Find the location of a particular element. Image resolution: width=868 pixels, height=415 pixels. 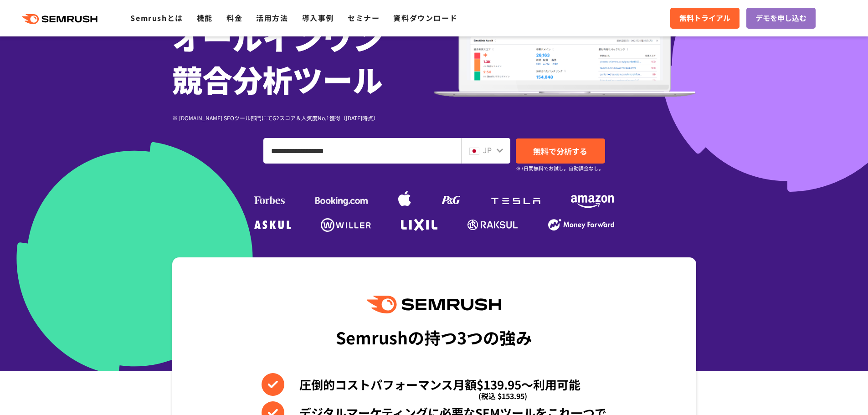

li: 圧倒的コストパフォーマンス月額$139.95〜利用可能 is located at coordinates (434, 384).